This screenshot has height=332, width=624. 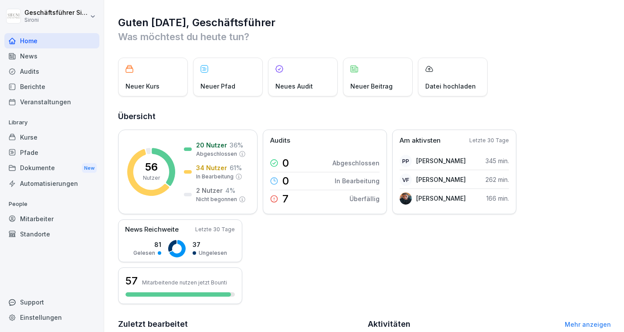 What do you see at coordinates (406, 198) in the screenshot?
I see `img: n72xwrccg3abse2lkss7jd8w.png` at bounding box center [406, 198].